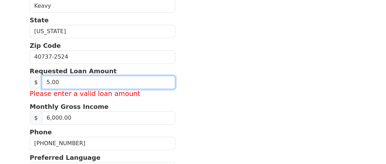  What do you see at coordinates (41, 132) in the screenshot?
I see `strong: Phone` at bounding box center [41, 132].